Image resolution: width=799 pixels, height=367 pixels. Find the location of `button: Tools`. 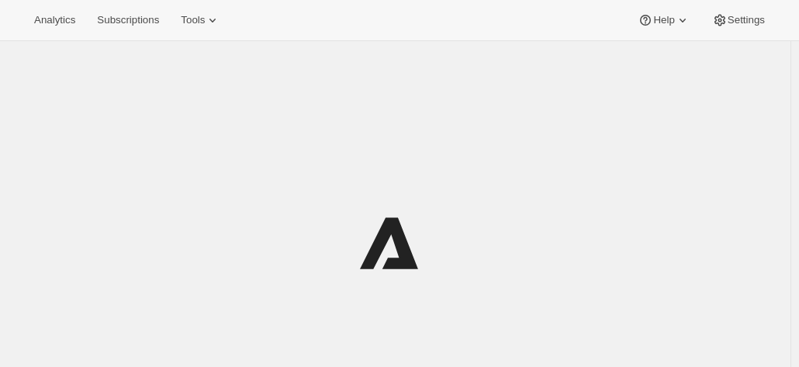

button: Tools is located at coordinates (200, 20).